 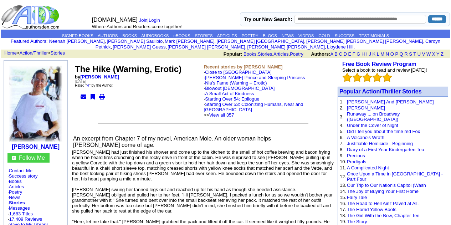 What do you see at coordinates (433, 54) in the screenshot?
I see `a: X` at bounding box center [433, 54].